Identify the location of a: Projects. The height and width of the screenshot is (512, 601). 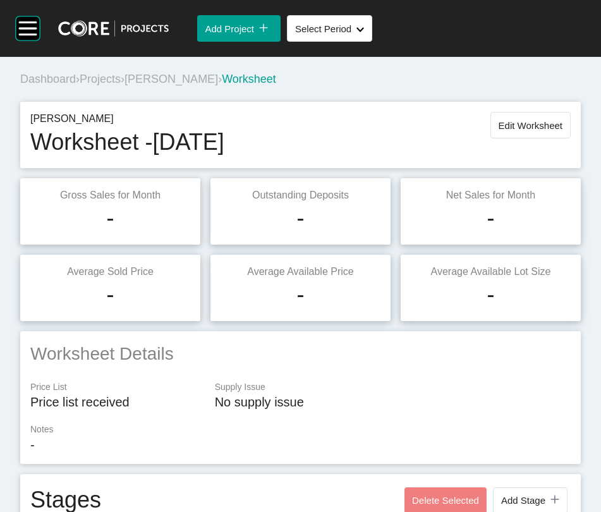
(100, 79).